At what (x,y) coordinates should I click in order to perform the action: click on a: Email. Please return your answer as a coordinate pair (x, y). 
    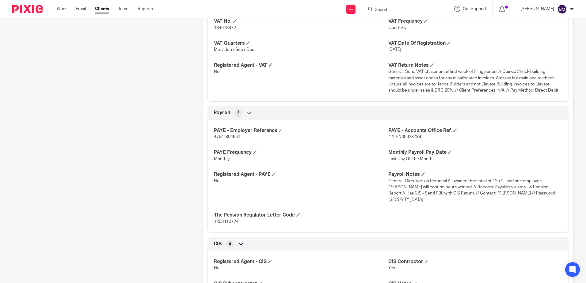
    Looking at the image, I should click on (81, 9).